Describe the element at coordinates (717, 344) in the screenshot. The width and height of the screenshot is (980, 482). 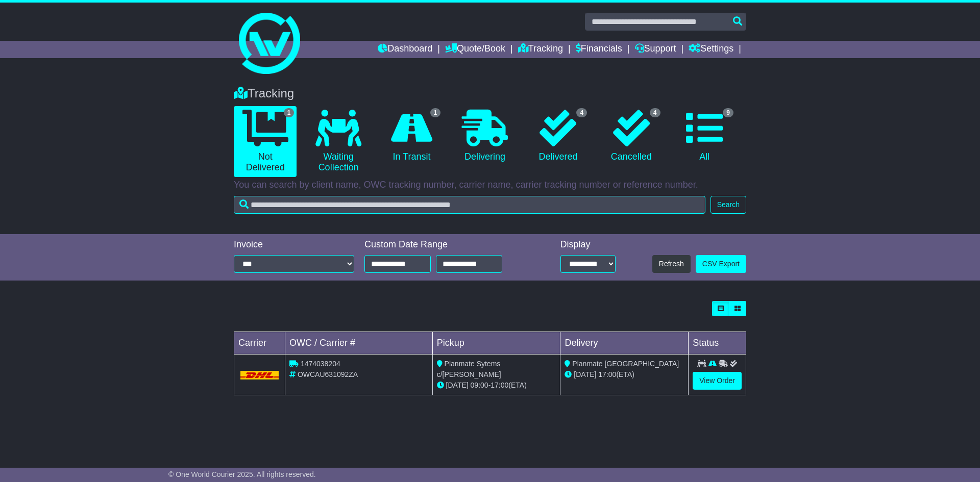
I see `td: Status` at that location.